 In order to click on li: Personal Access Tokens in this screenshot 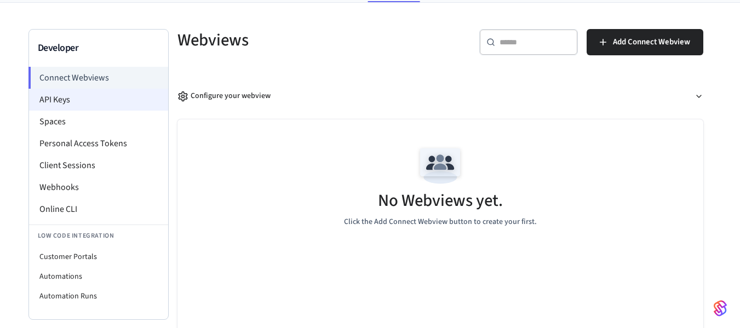, I will do `click(99, 144)`.